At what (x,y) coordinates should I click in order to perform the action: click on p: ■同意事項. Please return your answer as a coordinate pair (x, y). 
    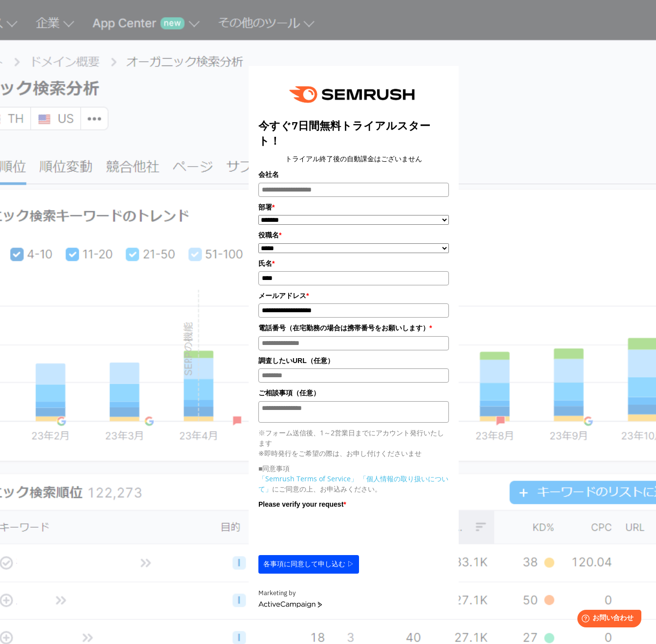
    Looking at the image, I should click on (354, 468).